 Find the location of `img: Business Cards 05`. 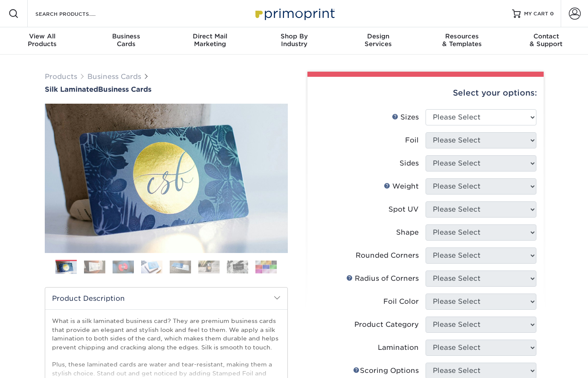

img: Business Cards 05 is located at coordinates (180, 267).